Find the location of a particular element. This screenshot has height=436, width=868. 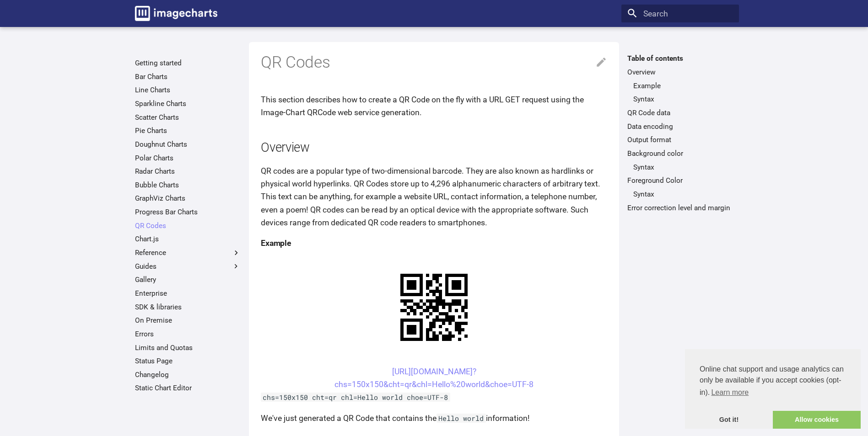

code: Hello world is located at coordinates (461, 418).